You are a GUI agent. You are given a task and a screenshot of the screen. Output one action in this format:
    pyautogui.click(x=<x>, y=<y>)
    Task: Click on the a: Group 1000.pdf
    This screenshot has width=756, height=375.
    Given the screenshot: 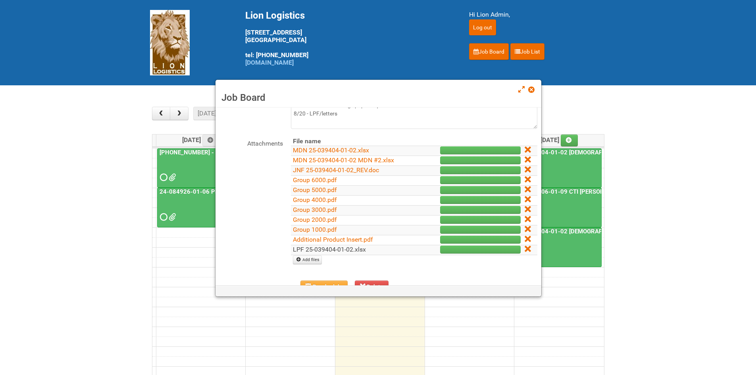 What is the action you would take?
    pyautogui.click(x=315, y=229)
    